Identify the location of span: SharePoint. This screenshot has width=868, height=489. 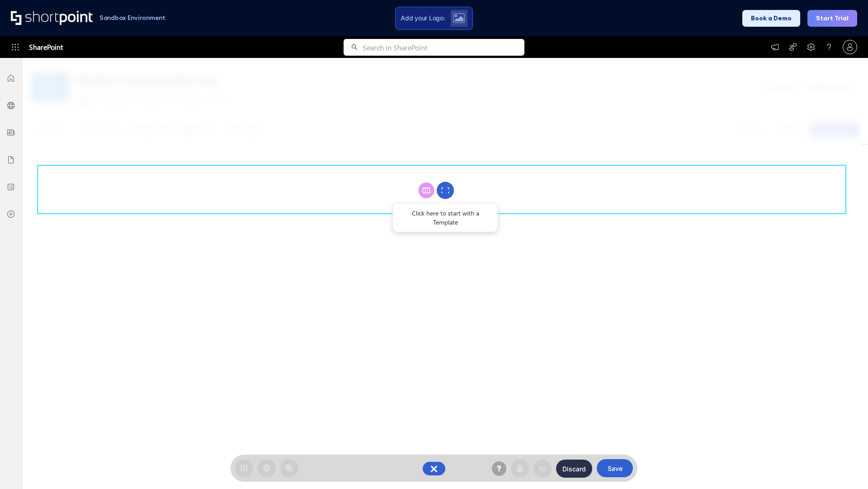
(45, 47).